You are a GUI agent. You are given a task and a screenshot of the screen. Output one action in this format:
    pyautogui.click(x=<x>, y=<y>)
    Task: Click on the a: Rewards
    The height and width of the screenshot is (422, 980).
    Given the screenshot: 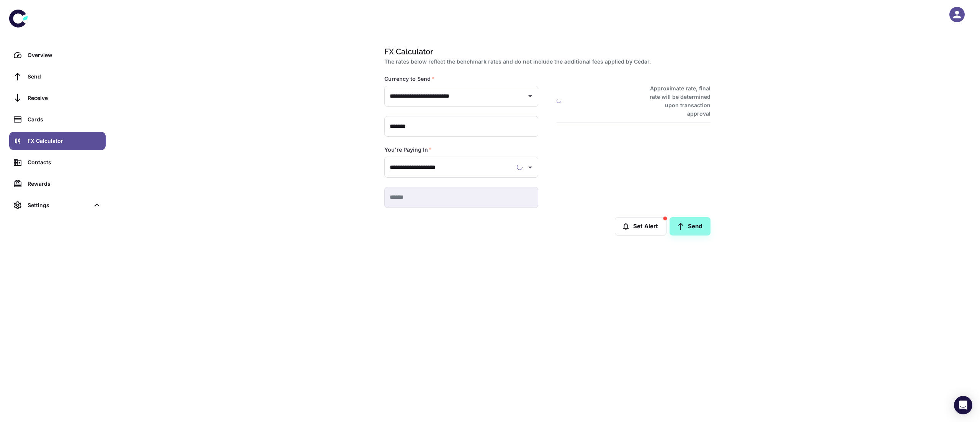 What is the action you would take?
    pyautogui.click(x=57, y=184)
    